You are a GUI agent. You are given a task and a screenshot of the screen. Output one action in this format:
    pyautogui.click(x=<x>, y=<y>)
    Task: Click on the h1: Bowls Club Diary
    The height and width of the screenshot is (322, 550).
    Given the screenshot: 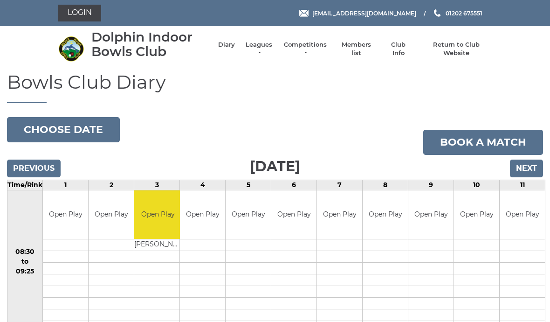 What is the action you would take?
    pyautogui.click(x=275, y=87)
    